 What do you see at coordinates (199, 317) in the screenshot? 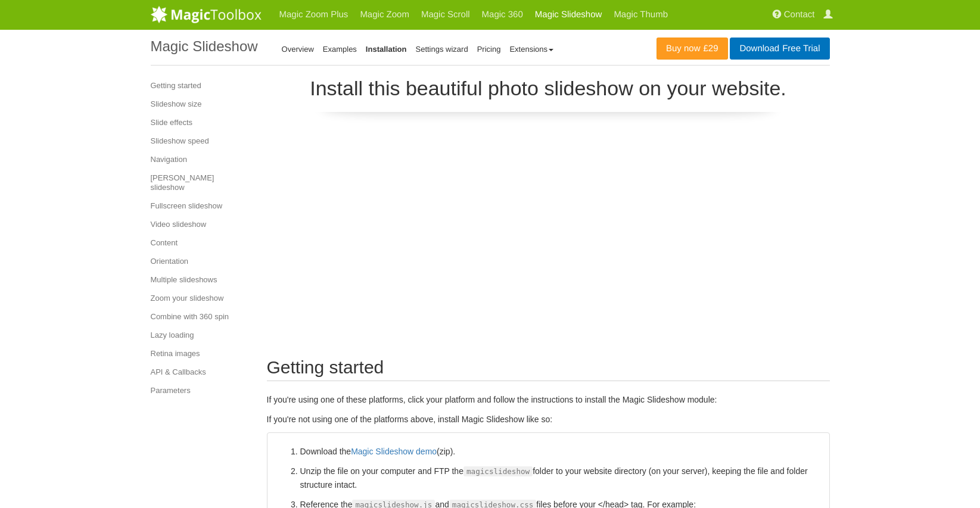
I see `a: Combine with 360 spin` at bounding box center [199, 317].